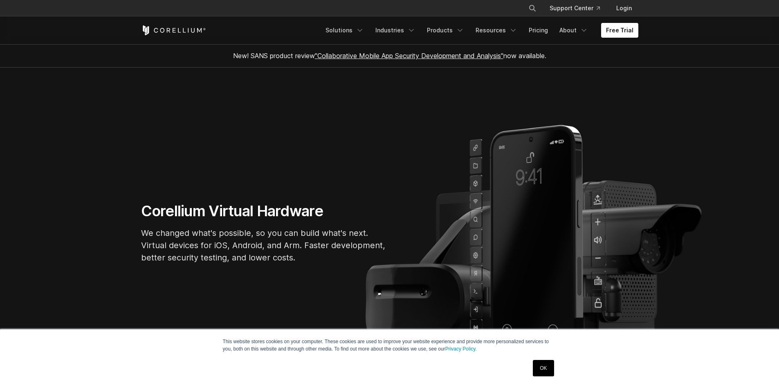 Image resolution: width=779 pixels, height=387 pixels. Describe the element at coordinates (345, 30) in the screenshot. I see `a: Solutions` at that location.